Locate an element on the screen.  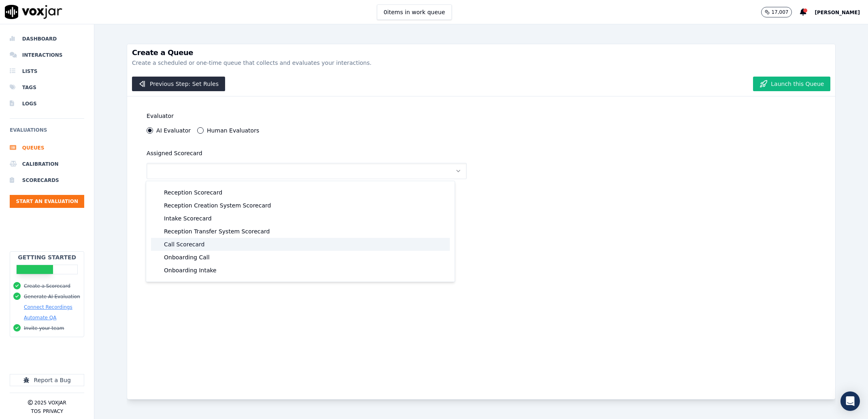
a: Queues is located at coordinates (47, 148).